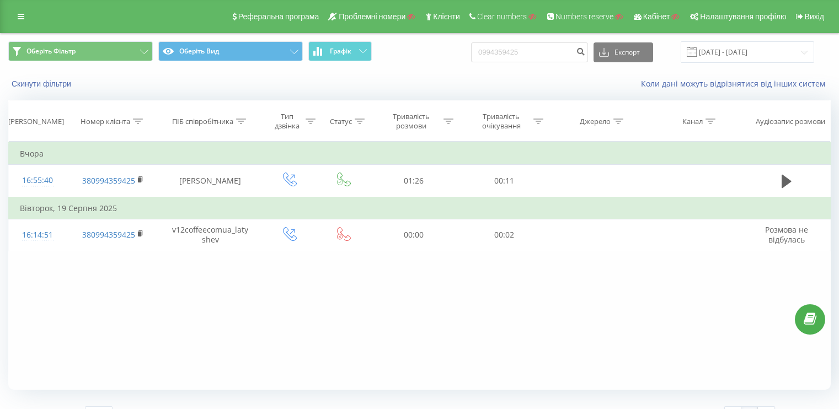  I want to click on div: Аудіозапис розмови, so click(790, 121).